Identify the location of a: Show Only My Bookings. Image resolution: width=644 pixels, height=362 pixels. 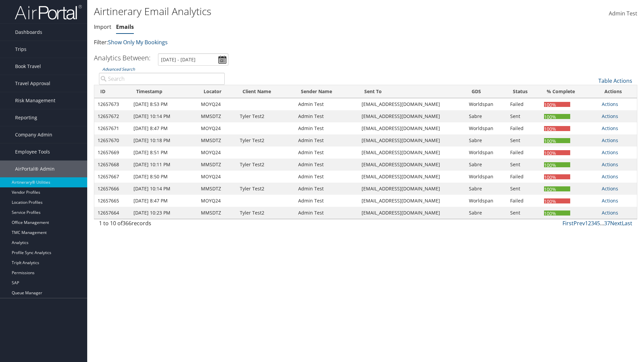
(138, 42).